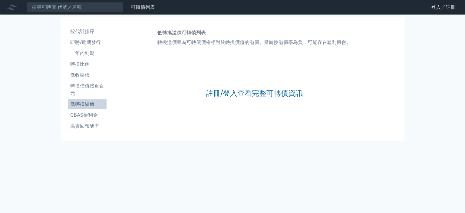 The width and height of the screenshot is (465, 213). Describe the element at coordinates (143, 7) in the screenshot. I see `a: 可轉債列表` at that location.